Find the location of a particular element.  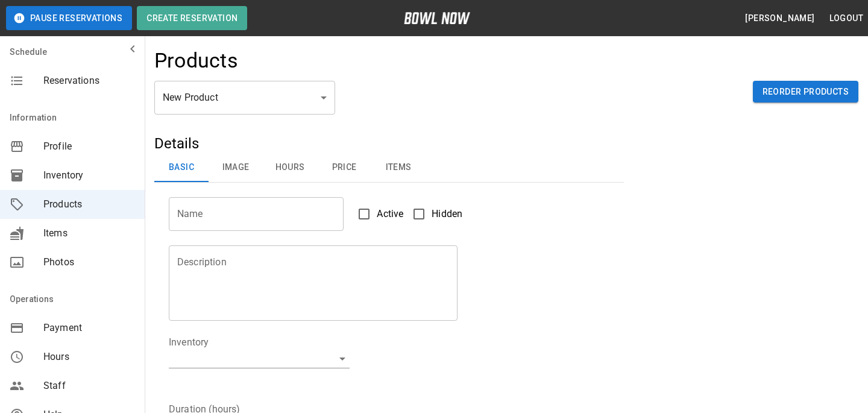

button: Hours is located at coordinates (290, 168).